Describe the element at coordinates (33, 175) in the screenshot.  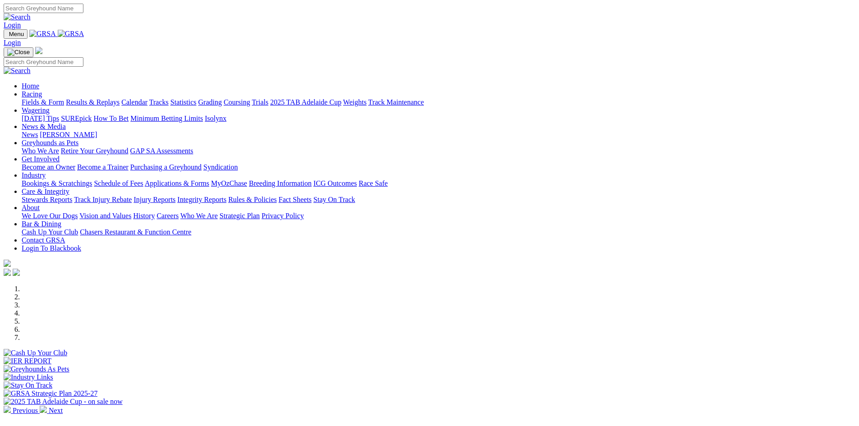
I see `a: Industry` at that location.